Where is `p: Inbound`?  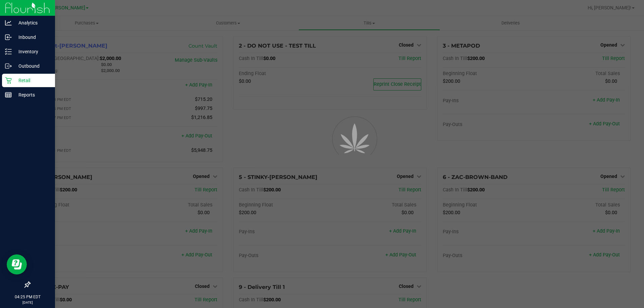
p: Inbound is located at coordinates (32, 37).